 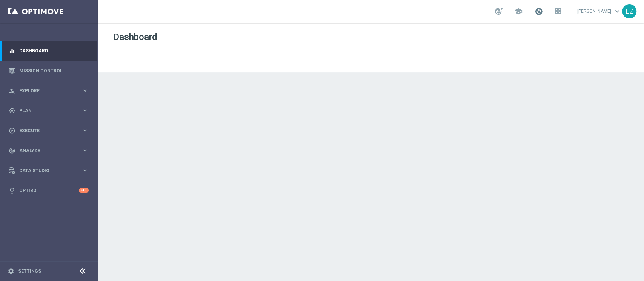 I want to click on div: gps_fixed Plan keyboard_arrow_right, so click(x=49, y=111).